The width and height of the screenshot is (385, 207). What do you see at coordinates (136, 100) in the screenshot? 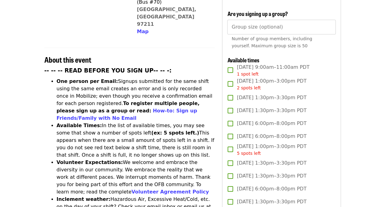
I see `li: Signups submitted for the same shift using the same email creates an error and is only recorded o...` at bounding box center [136, 100].